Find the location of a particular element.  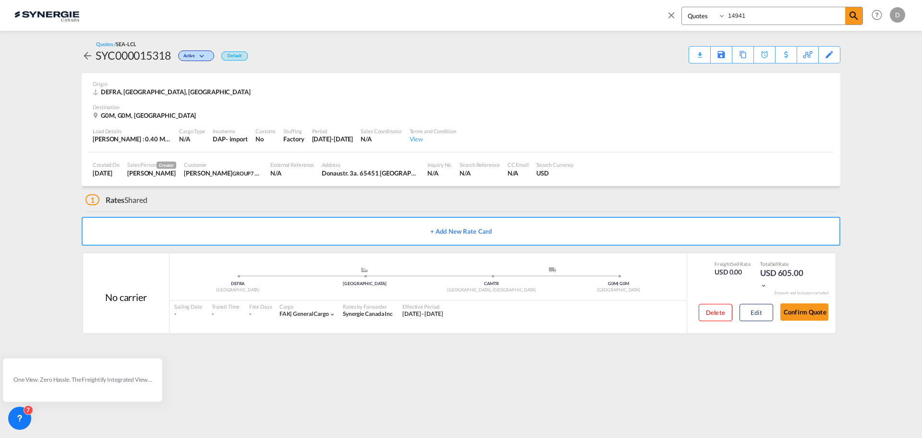

div: 07 Oct 2025 - 31 Oct 2026 is located at coordinates (423, 314).